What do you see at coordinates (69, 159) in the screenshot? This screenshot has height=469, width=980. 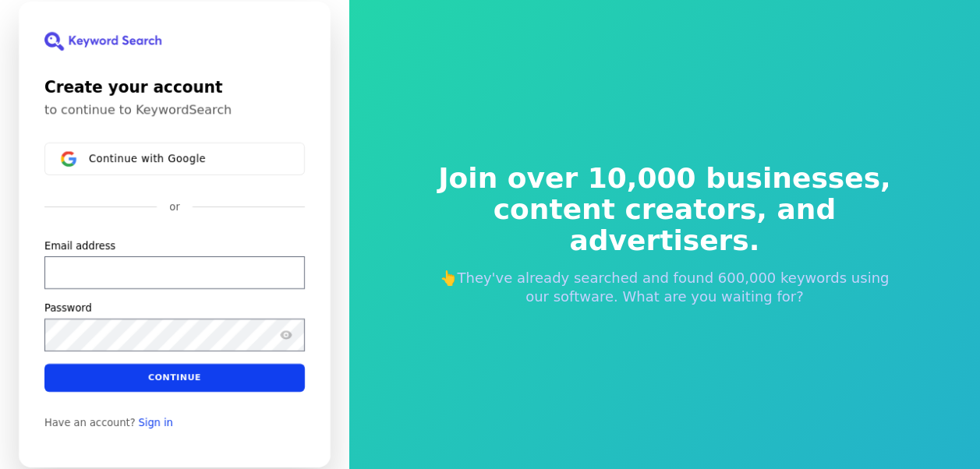 I see `img: Sign in with Google` at bounding box center [69, 159].